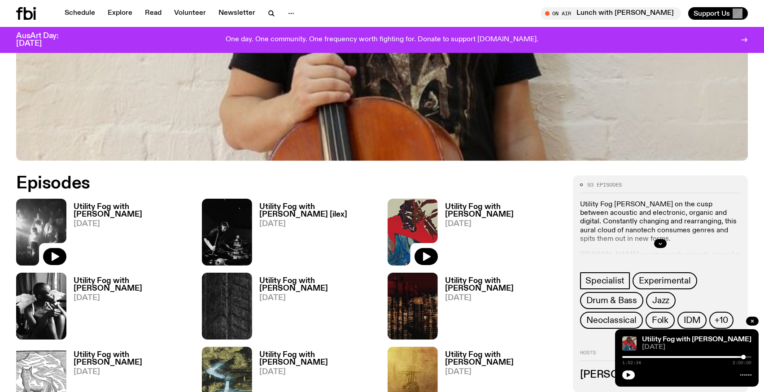 The image size is (764, 392). What do you see at coordinates (413, 306) in the screenshot?
I see `img: Cover to (SAFETY HAZARD) مخاطر السلامة by electroneya, MARTINA and TNSXORDS` at bounding box center [413, 306].